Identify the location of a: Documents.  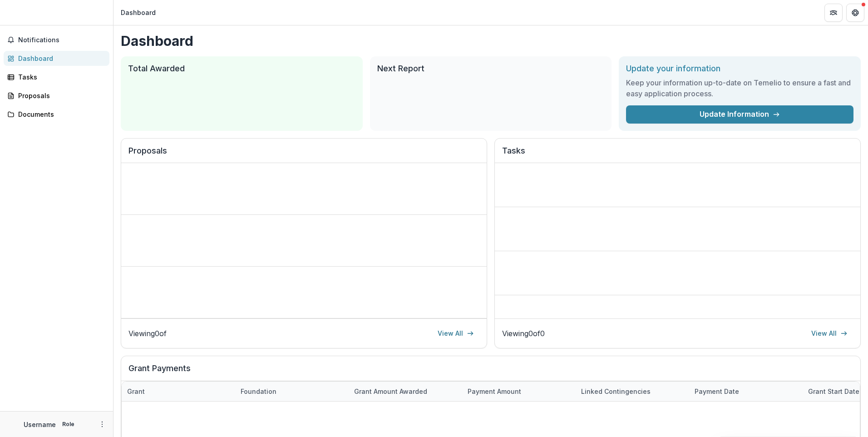
(56, 114).